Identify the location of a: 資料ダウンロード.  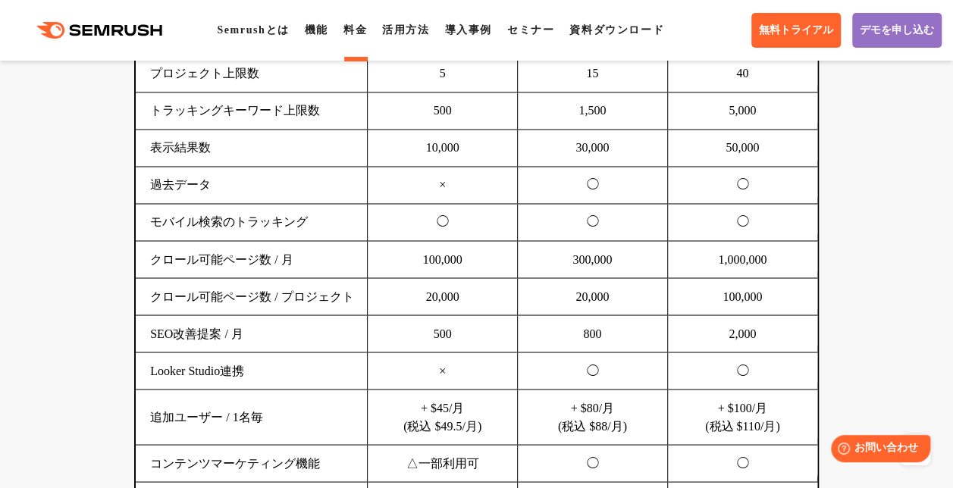
(616, 30).